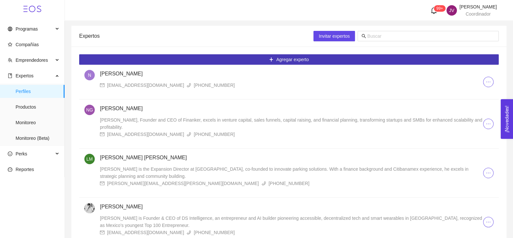  Describe the element at coordinates (293, 59) in the screenshot. I see `span: Agregar experto` at that location.